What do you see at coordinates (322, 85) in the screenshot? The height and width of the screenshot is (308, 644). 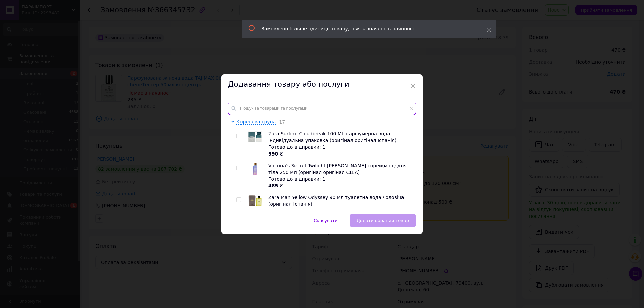 I see `div: Додавання товару або послуги` at bounding box center [322, 85].